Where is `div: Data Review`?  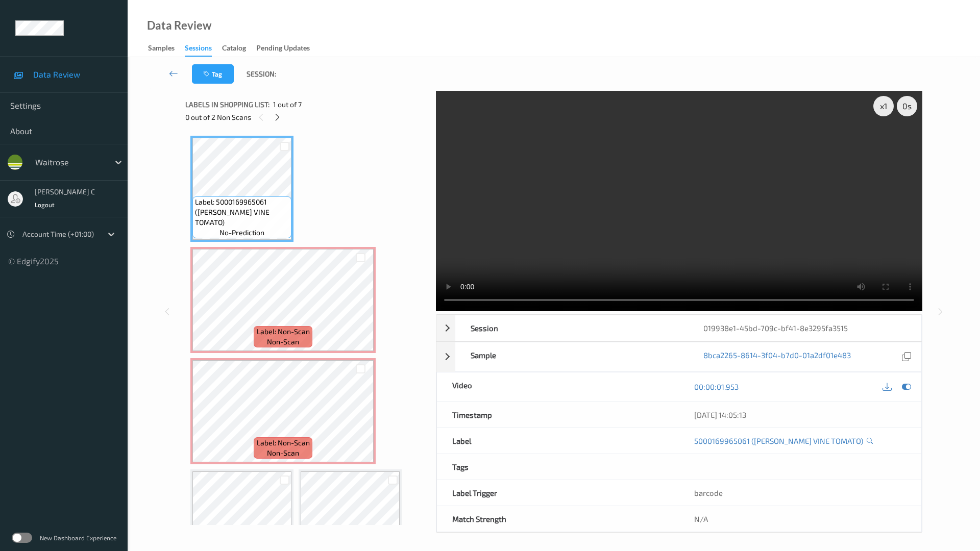 div: Data Review is located at coordinates (179, 26).